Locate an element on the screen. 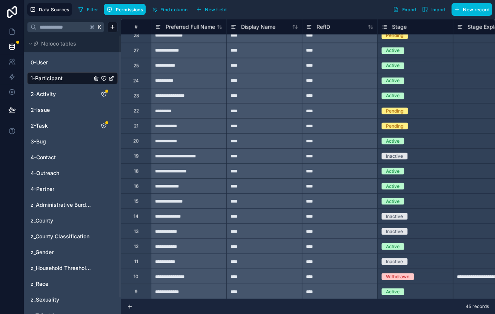 This screenshot has width=495, height=314. a: z_Administrative Burden is located at coordinates (61, 205).